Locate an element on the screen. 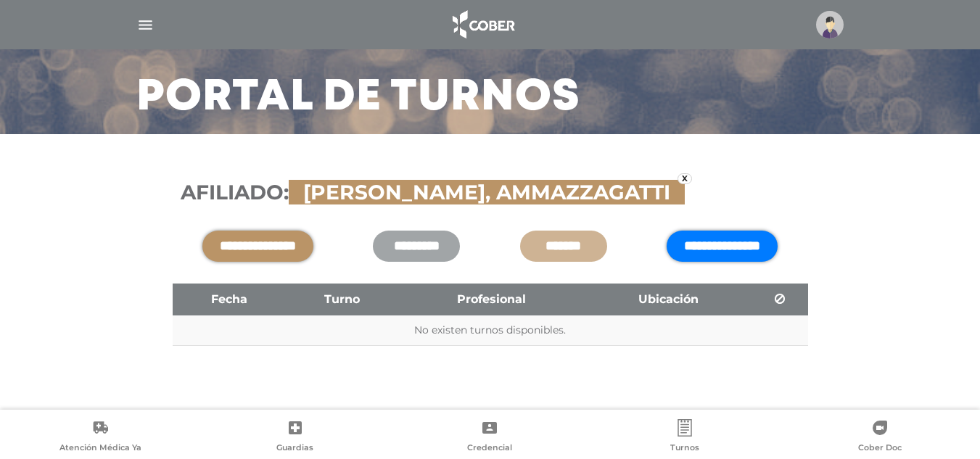  a: Cober Doc is located at coordinates (879, 438).